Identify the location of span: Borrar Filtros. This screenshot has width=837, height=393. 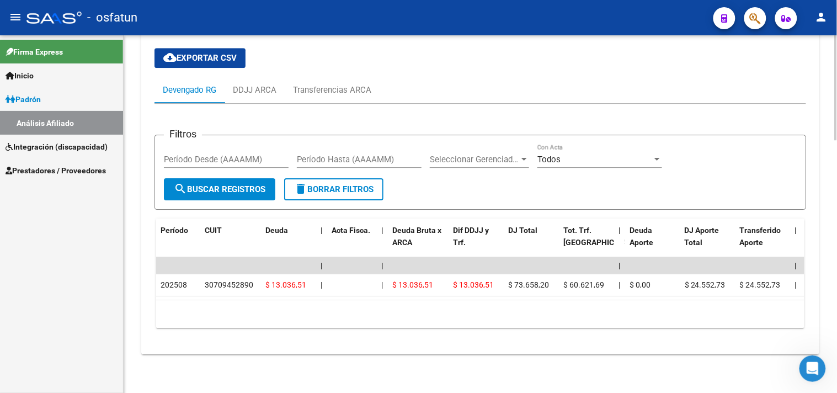
(334, 189).